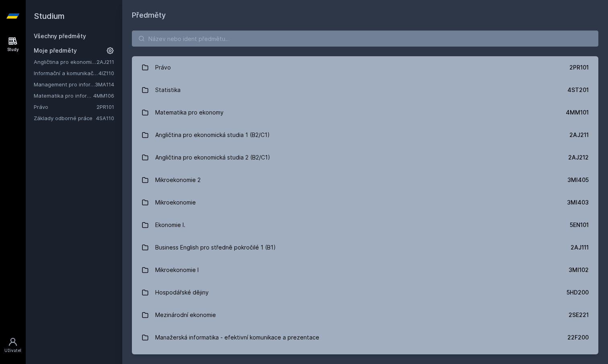 This screenshot has width=608, height=364. Describe the element at coordinates (237, 338) in the screenshot. I see `div: Manažerská informatika - efektivní komunikace a prezentace` at that location.